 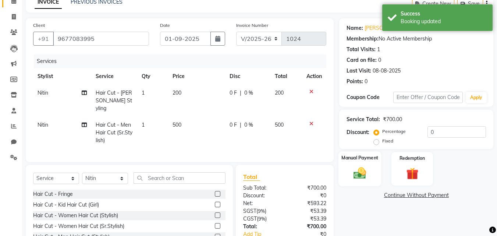 I want to click on label: Percentage, so click(x=394, y=131).